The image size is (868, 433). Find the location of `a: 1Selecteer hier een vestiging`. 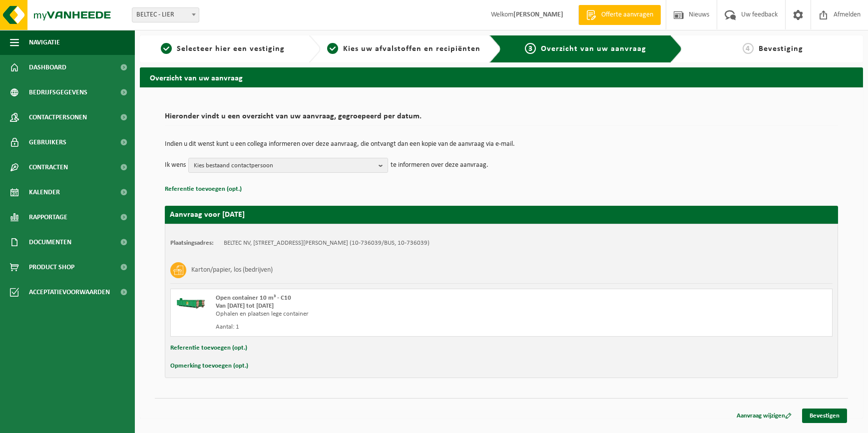

a: 1Selecteer hier een vestiging is located at coordinates (223, 49).